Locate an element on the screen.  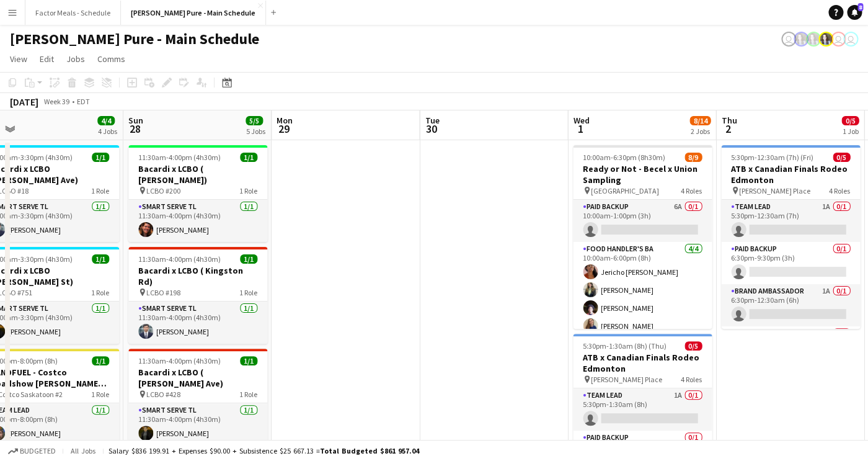
span: 2 is located at coordinates (728, 128).